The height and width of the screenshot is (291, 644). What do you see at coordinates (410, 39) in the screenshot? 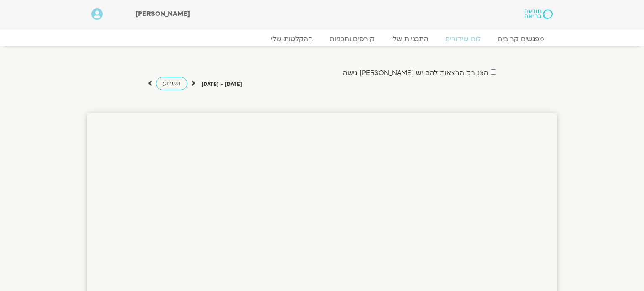
I see `a: התכניות שלי` at bounding box center [410, 39].